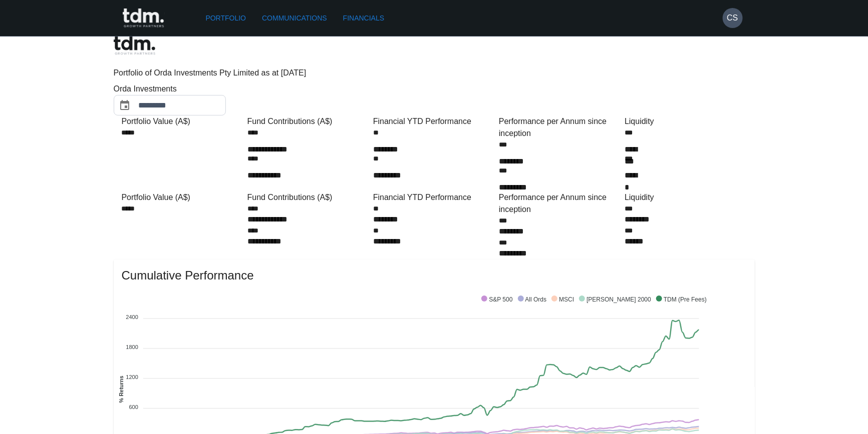 The image size is (868, 434). What do you see at coordinates (732, 18) in the screenshot?
I see `h6: CS` at bounding box center [732, 18].